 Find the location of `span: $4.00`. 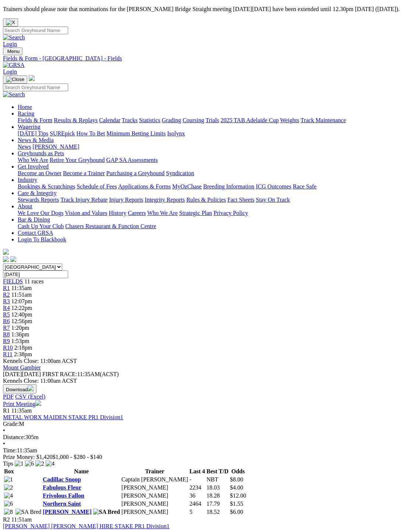

span: $4.00 is located at coordinates (237, 487).